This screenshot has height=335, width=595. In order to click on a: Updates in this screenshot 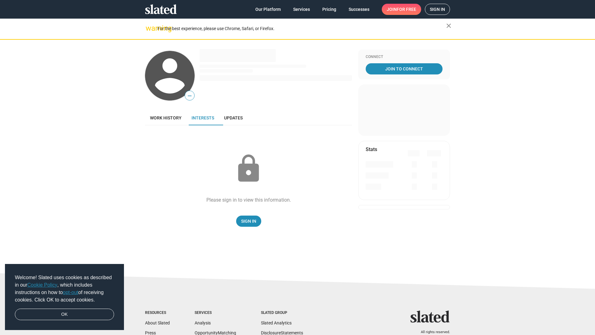, I will do `click(233, 118)`.